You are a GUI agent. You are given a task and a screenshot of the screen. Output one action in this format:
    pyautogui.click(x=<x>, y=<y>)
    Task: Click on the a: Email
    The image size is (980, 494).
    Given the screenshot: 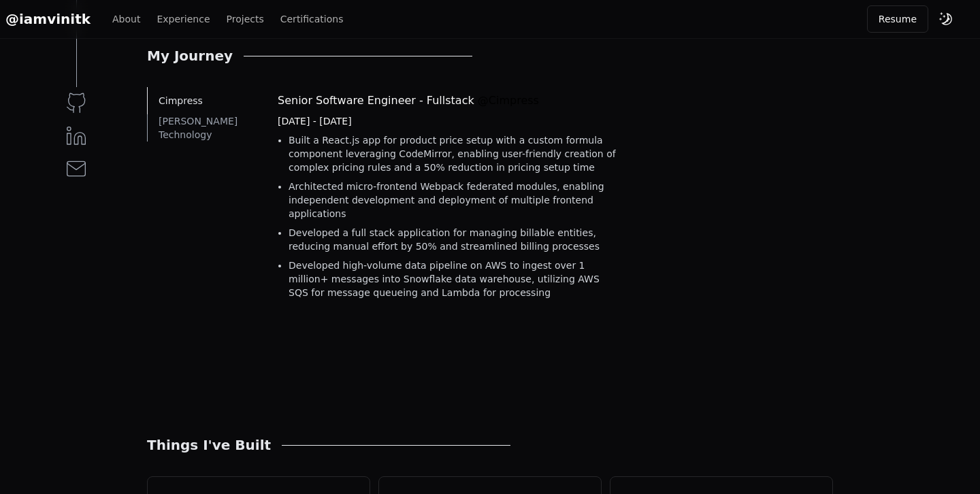 What is the action you would take?
    pyautogui.click(x=76, y=168)
    